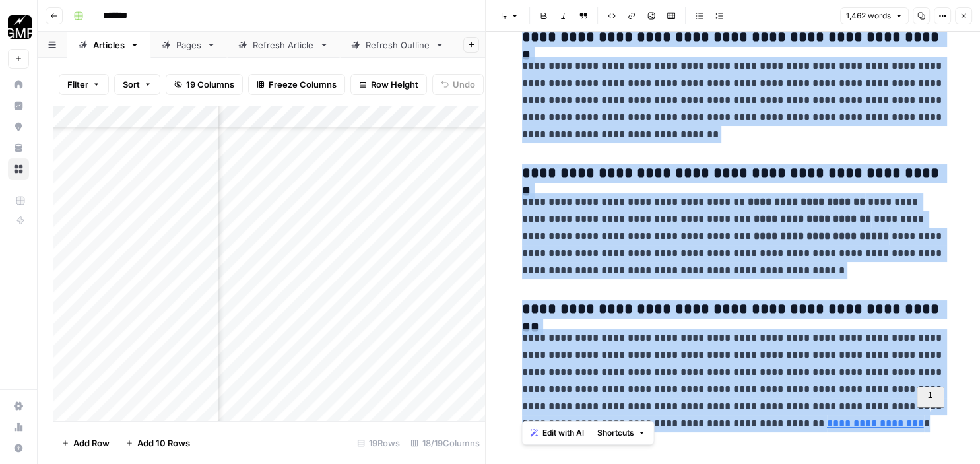 This screenshot has width=980, height=464. I want to click on span: Filter, so click(78, 84).